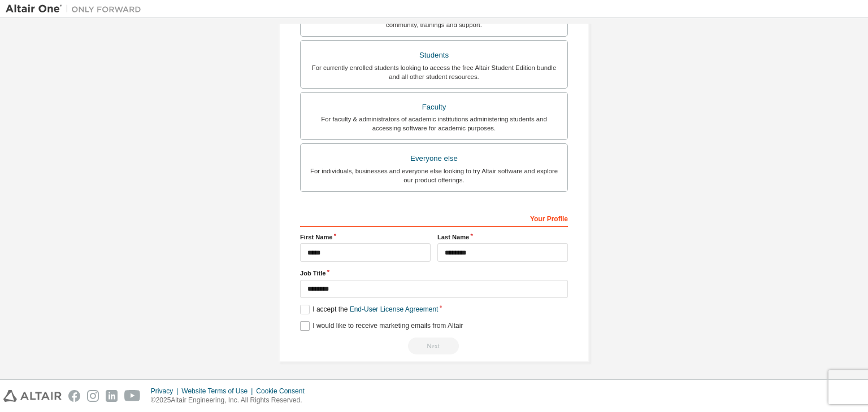  What do you see at coordinates (283, 391) in the screenshot?
I see `div: Cookie Consent` at bounding box center [283, 391].